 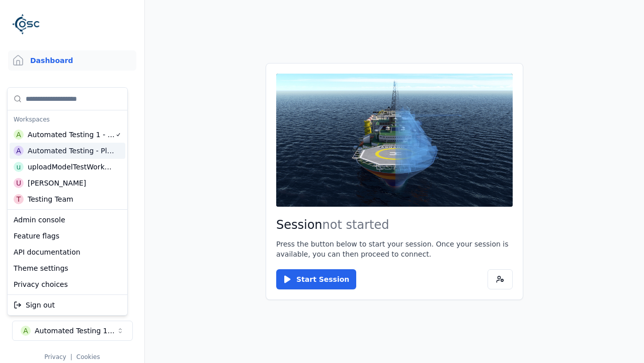 What do you see at coordinates (50, 199) in the screenshot?
I see `div: Testing Team` at bounding box center [50, 199].